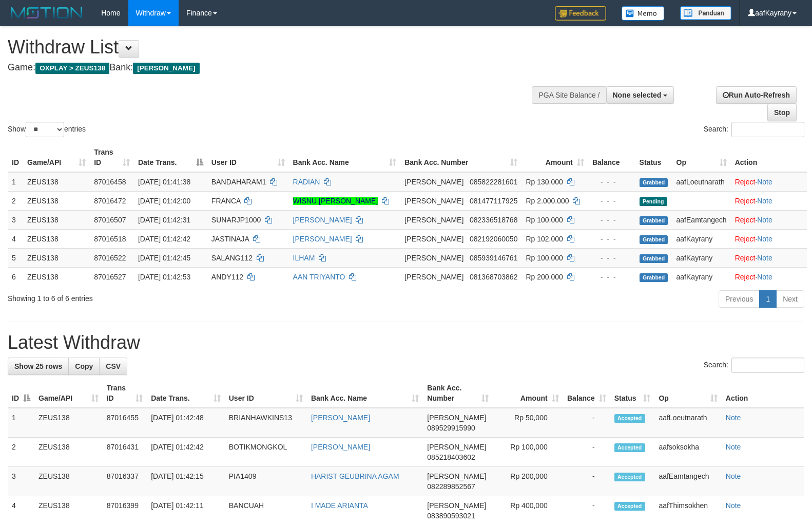  What do you see at coordinates (110, 220) in the screenshot?
I see `span: 87016507` at bounding box center [110, 220].